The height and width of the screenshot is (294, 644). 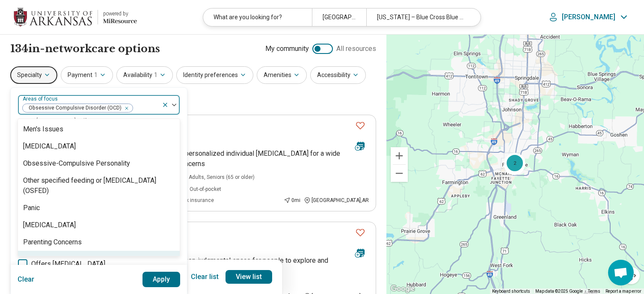 I want to click on button: Payment1, so click(x=87, y=75).